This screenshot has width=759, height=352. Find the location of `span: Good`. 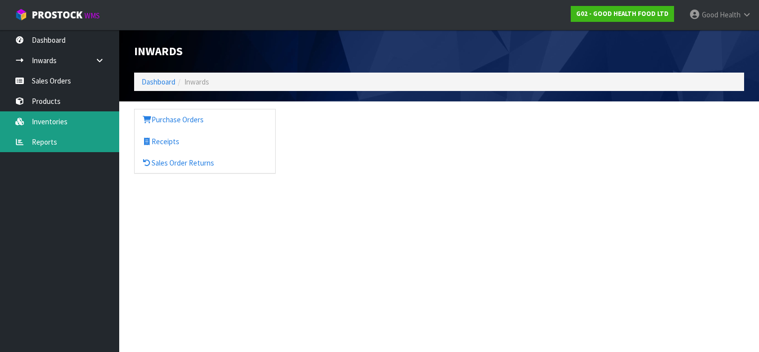

span: Good is located at coordinates (710, 14).